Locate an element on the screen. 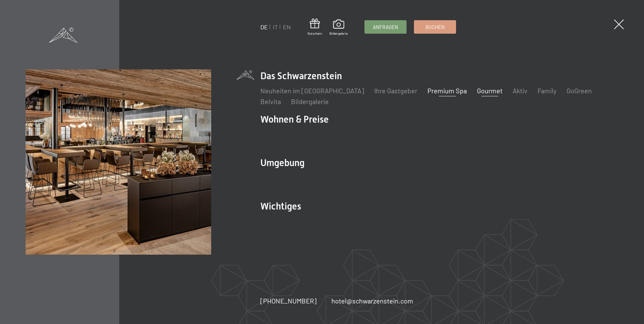 The image size is (644, 324). span: Anfragen is located at coordinates (385, 27).